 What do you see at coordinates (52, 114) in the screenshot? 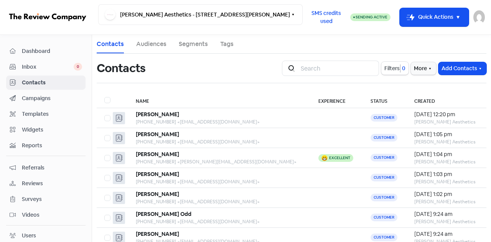
I see `span: Templates` at bounding box center [52, 114].